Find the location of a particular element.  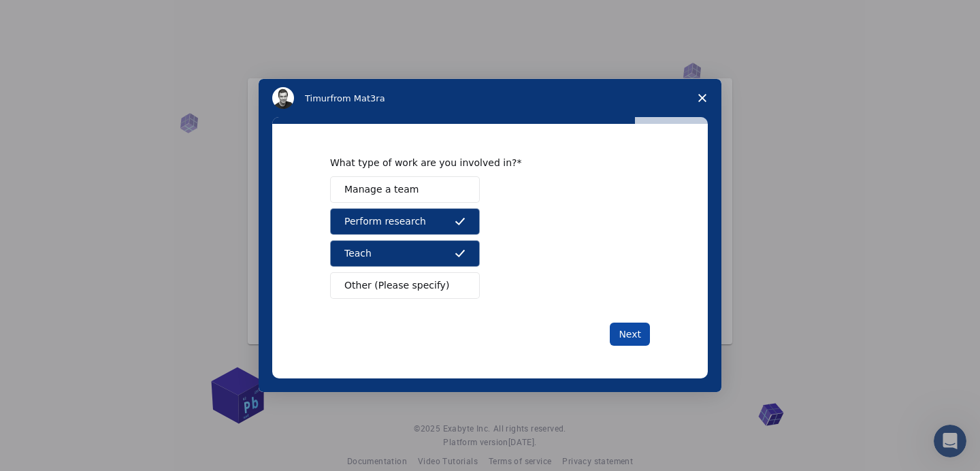

span: from Mat3ra is located at coordinates (358, 98).